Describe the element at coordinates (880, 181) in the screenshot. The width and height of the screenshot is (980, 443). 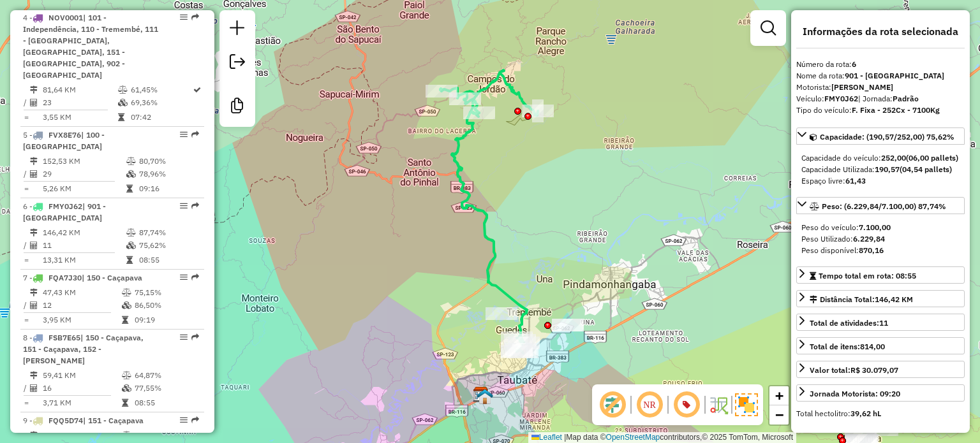
I see `div: Espaço livre:` at that location.